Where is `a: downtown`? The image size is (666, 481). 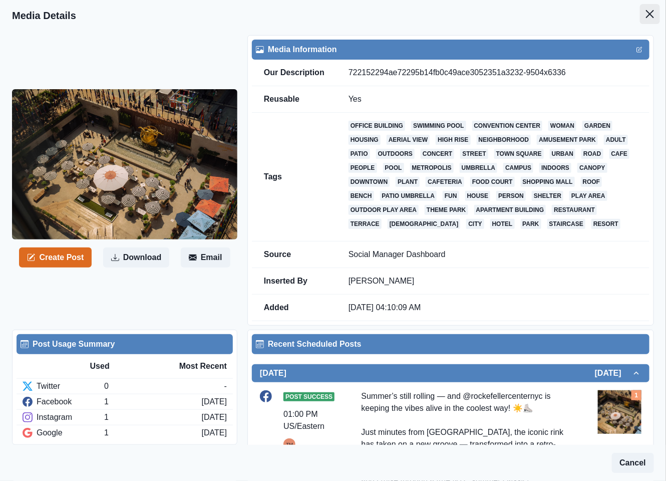
a: downtown is located at coordinates (369, 182).